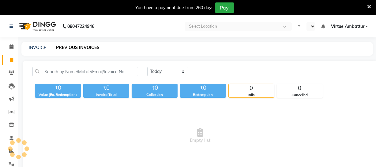  Describe the element at coordinates (37, 47) in the screenshot. I see `a: INVOICE` at that location.